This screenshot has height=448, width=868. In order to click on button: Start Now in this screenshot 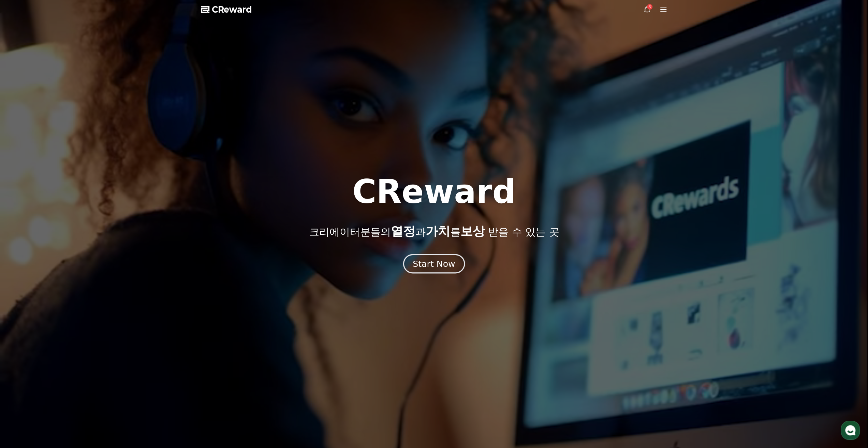, I will do `click(434, 263)`.